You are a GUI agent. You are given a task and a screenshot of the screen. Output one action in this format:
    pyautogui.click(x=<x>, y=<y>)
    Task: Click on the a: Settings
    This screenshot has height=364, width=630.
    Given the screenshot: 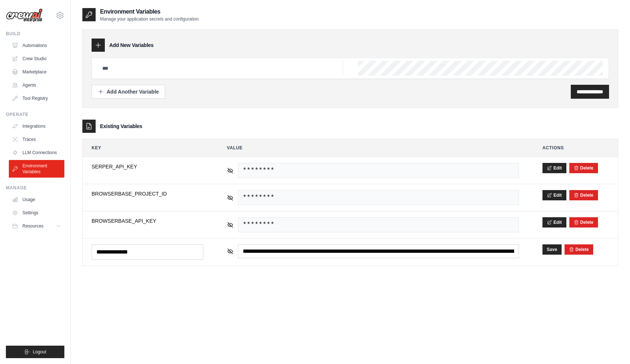 What is the action you would take?
    pyautogui.click(x=36, y=213)
    